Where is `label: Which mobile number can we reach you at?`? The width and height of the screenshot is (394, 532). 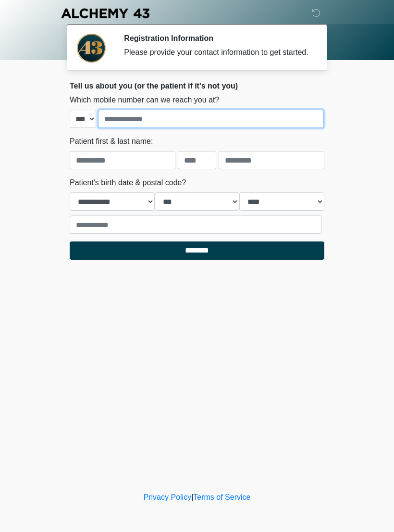 label: Which mobile number can we reach you at? is located at coordinates (144, 100).